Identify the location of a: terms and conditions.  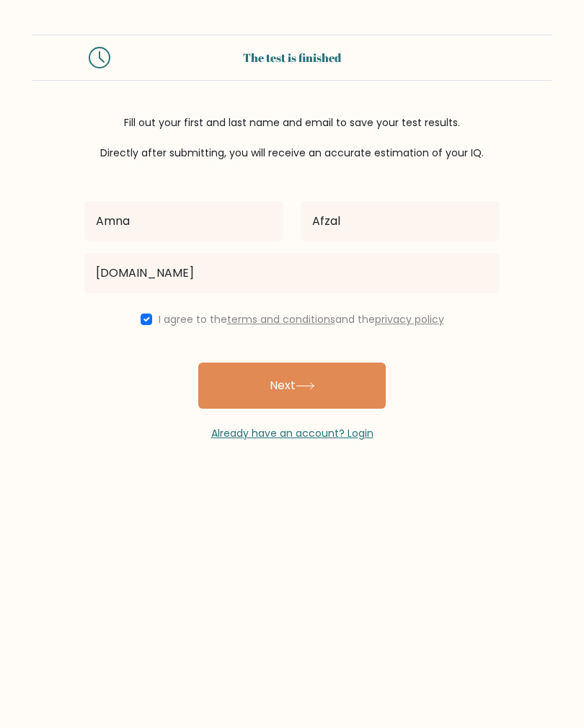
(282, 319).